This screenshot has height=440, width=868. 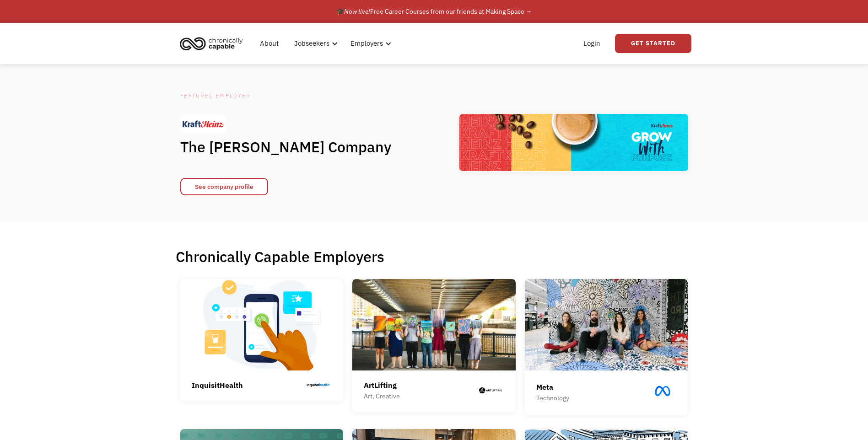 I want to click on img: Chronically Capable logo, so click(x=212, y=43).